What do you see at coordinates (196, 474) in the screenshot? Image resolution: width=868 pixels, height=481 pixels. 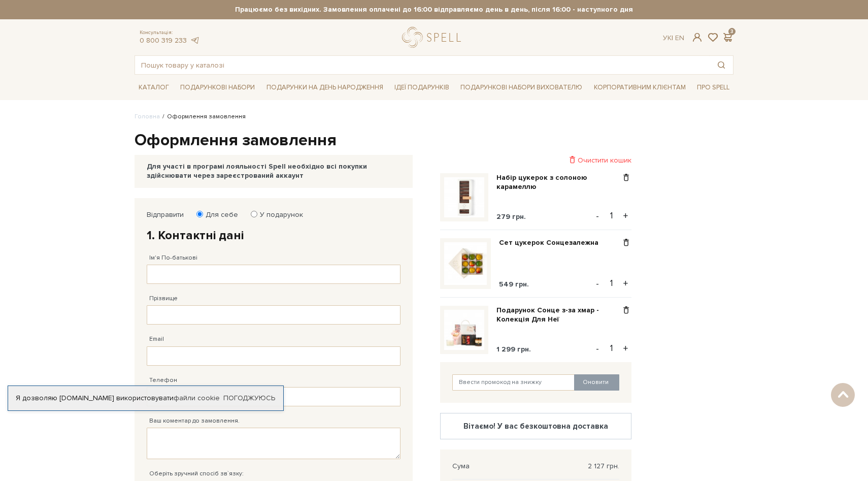 I see `label: Оберіть зручний спосіб зв`язку:` at bounding box center [196, 474].